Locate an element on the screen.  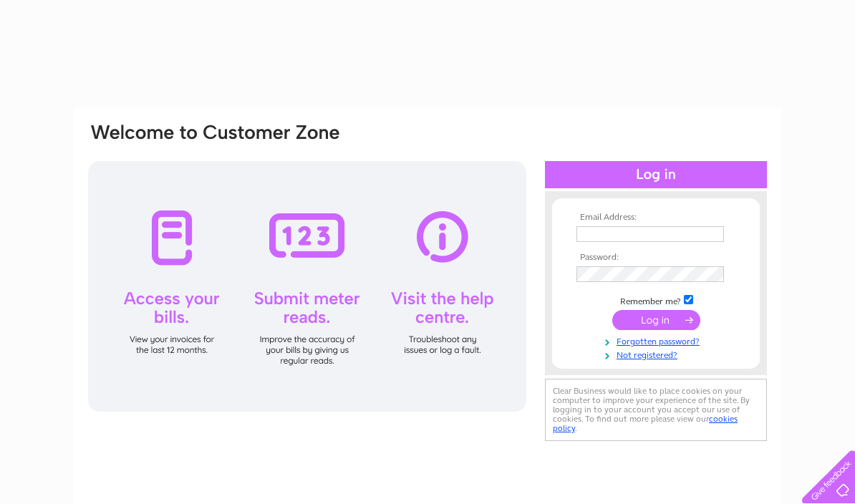
th: Password: is located at coordinates (656, 257).